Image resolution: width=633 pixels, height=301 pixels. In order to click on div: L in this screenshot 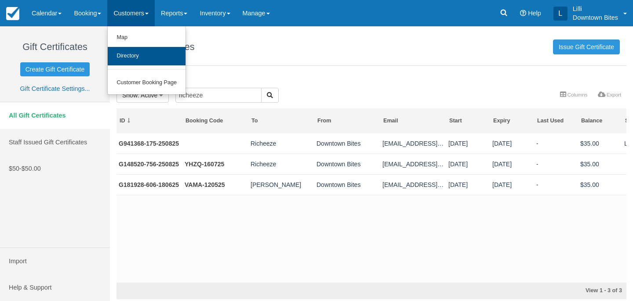, I will do `click(560, 14)`.